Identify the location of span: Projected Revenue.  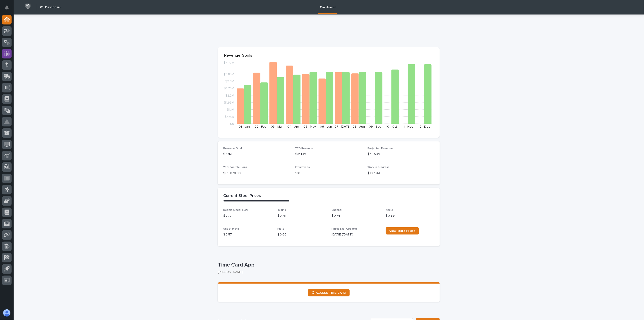
(380, 148).